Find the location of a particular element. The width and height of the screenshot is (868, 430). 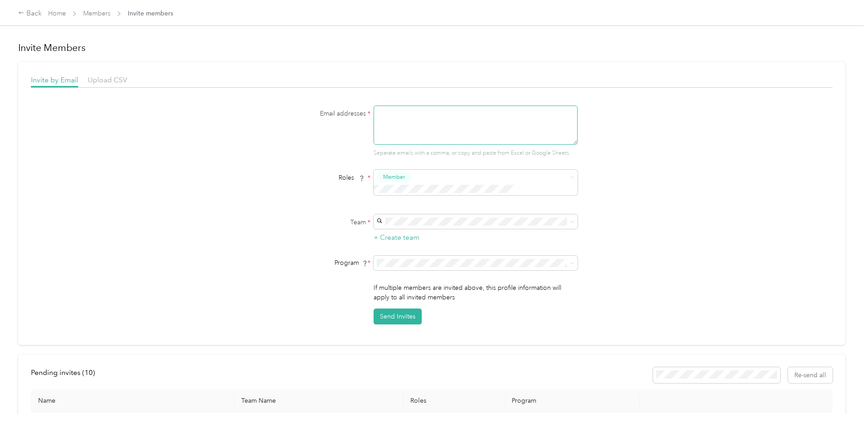

span: Invite members is located at coordinates (151, 13).